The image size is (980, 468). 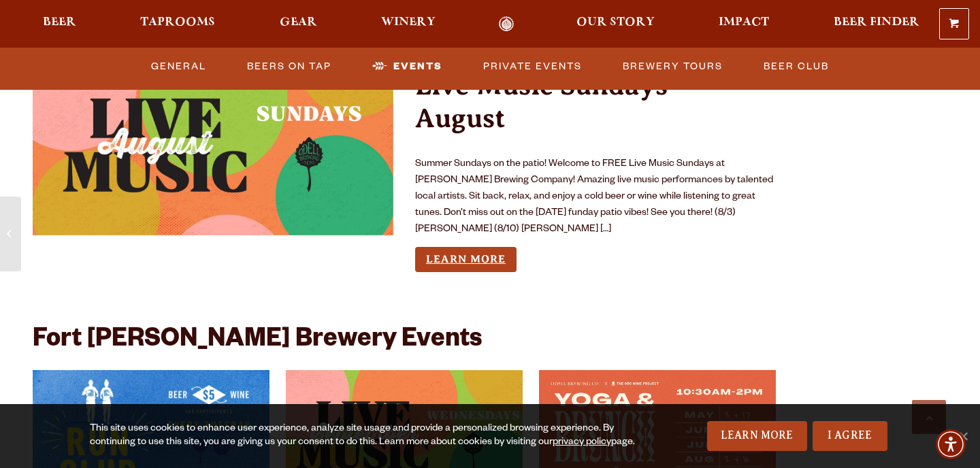 I want to click on span: Taprooms, so click(x=178, y=22).